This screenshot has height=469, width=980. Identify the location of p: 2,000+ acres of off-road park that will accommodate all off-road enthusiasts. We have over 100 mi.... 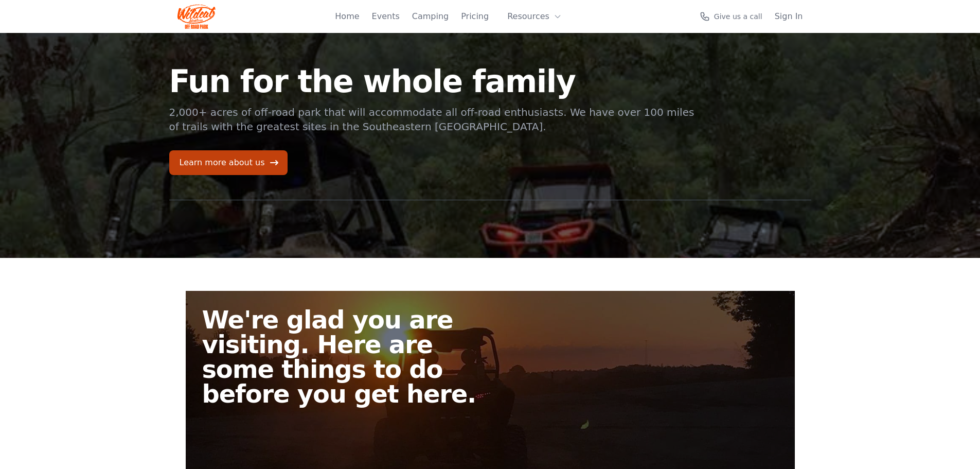
(433, 119).